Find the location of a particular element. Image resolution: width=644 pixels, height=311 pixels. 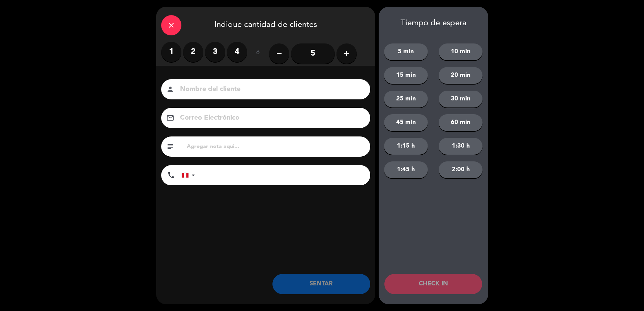

i: subject is located at coordinates (170, 146).